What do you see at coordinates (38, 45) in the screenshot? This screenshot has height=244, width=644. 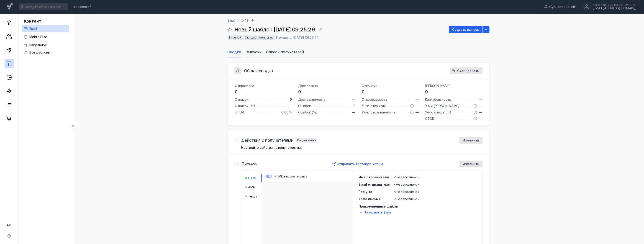 I see `span: Избранное` at bounding box center [38, 45].